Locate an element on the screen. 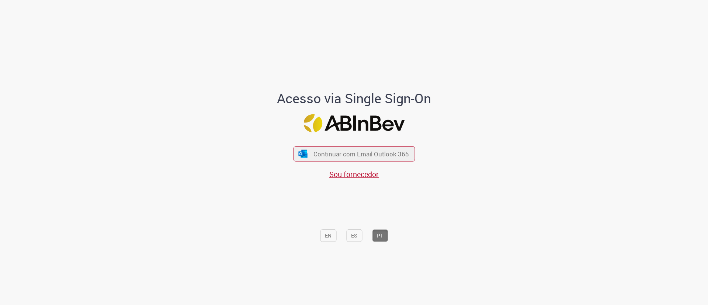 Image resolution: width=708 pixels, height=305 pixels. button: ES is located at coordinates (354, 236).